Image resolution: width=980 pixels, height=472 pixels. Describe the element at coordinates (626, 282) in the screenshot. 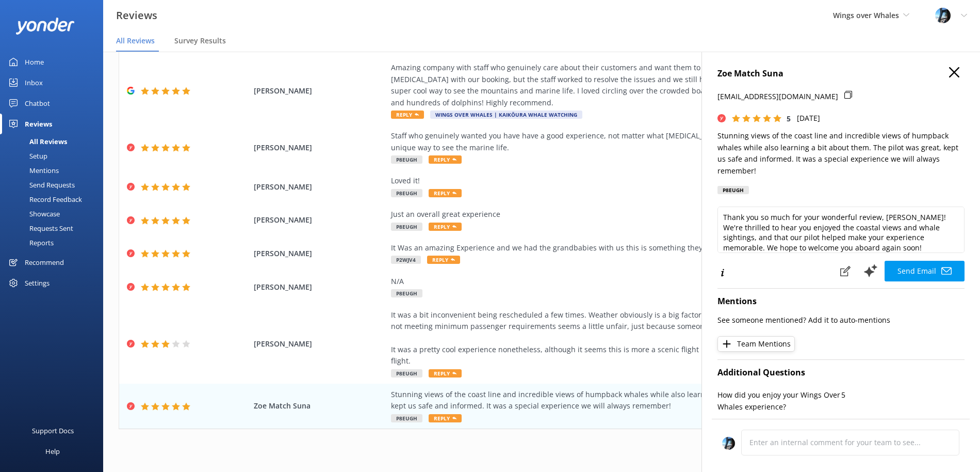

I see `div: N/A` at that location.